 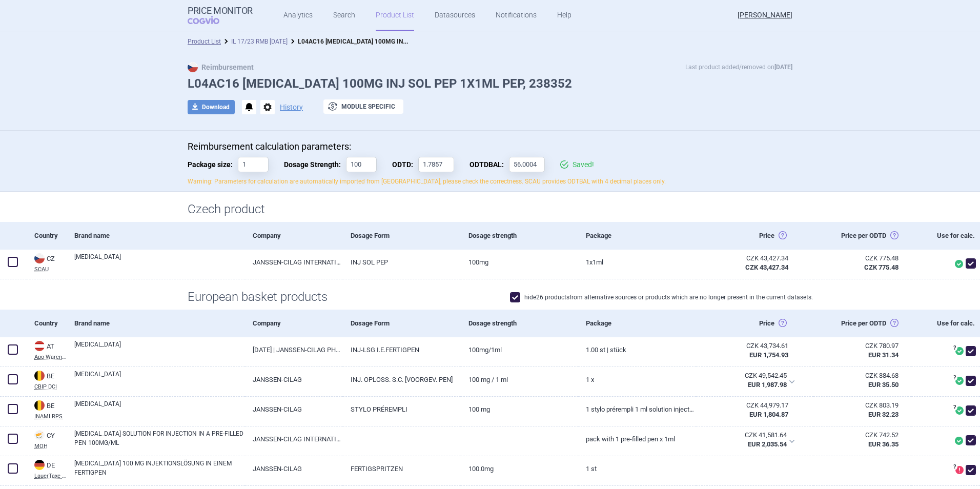 What do you see at coordinates (50, 436) in the screenshot?
I see `div: CY` at bounding box center [50, 436].